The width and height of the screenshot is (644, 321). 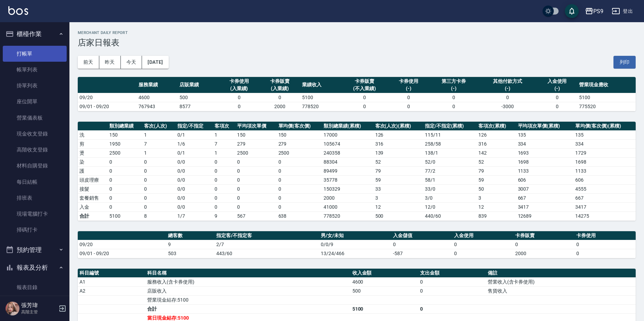 I want to click on div: 卡券使用, so click(x=408, y=81).